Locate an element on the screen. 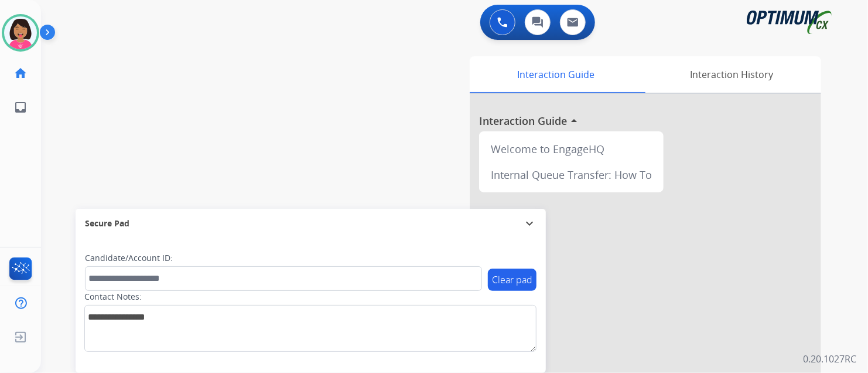 Image resolution: width=868 pixels, height=373 pixels. div: Welcome to EngageHQ is located at coordinates (571, 149).